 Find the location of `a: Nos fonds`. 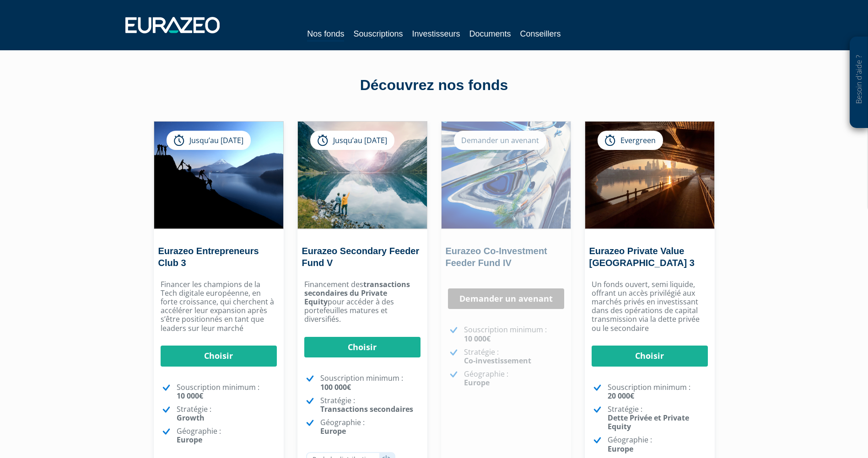

a: Nos fonds is located at coordinates (325, 34).